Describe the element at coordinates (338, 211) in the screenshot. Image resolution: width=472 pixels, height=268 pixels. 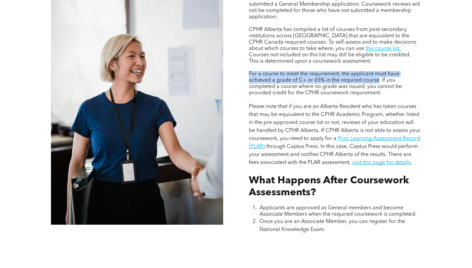
I see `span: Applicants are approved as General members and become Associate Members when the required coursew...` at that location.